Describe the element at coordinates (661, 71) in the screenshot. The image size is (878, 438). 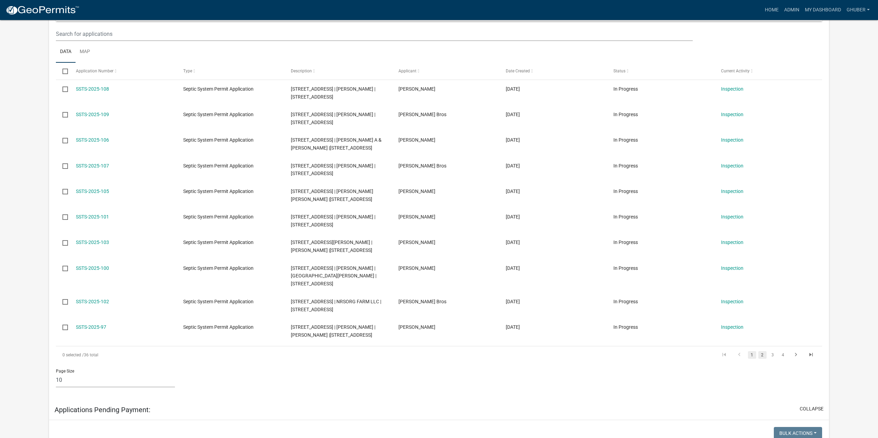
I see `datatable-header-cell: Status` at that location.